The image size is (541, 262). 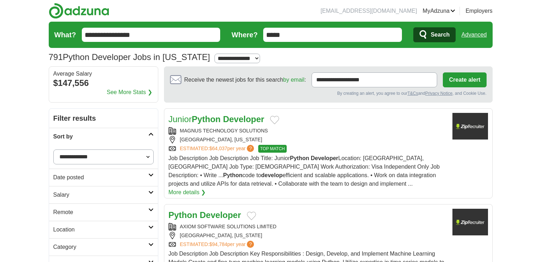 What do you see at coordinates (307, 131) in the screenshot?
I see `div: MAGNUS TECHNOLOGY SOLUTIONS` at bounding box center [307, 131].